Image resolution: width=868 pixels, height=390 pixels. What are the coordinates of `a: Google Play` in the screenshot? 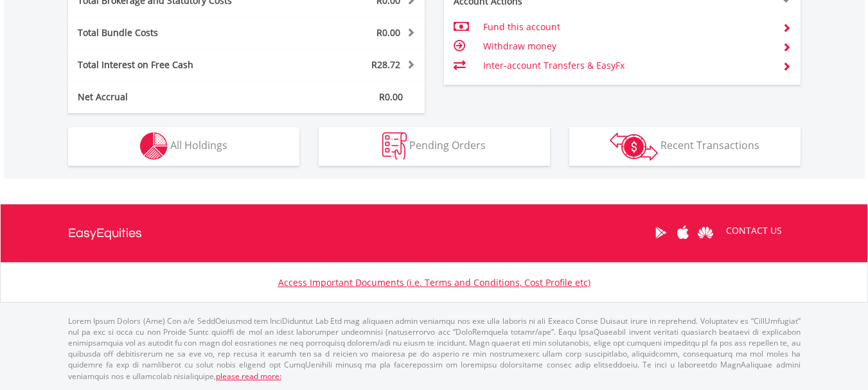 It's located at (660, 232).